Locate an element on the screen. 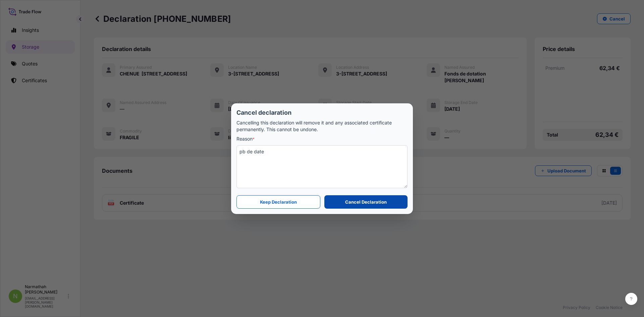 Image resolution: width=644 pixels, height=317 pixels. p: Cancel Declaration is located at coordinates (366, 202).